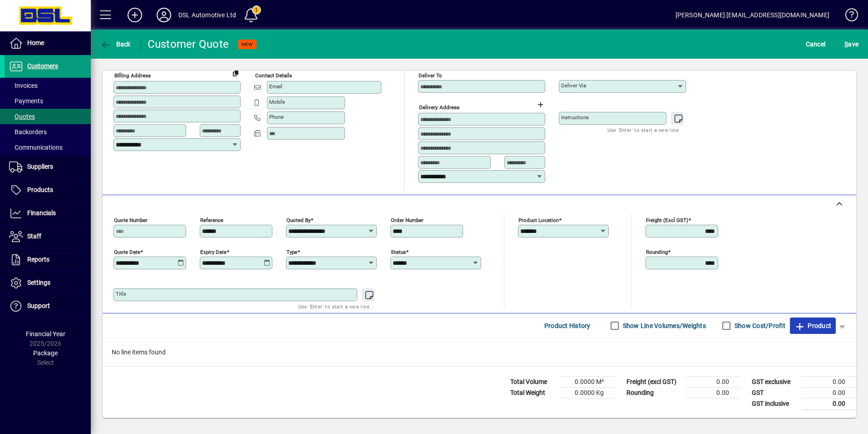 The image size is (868, 434). I want to click on td: 0.0000 Kg, so click(588, 392).